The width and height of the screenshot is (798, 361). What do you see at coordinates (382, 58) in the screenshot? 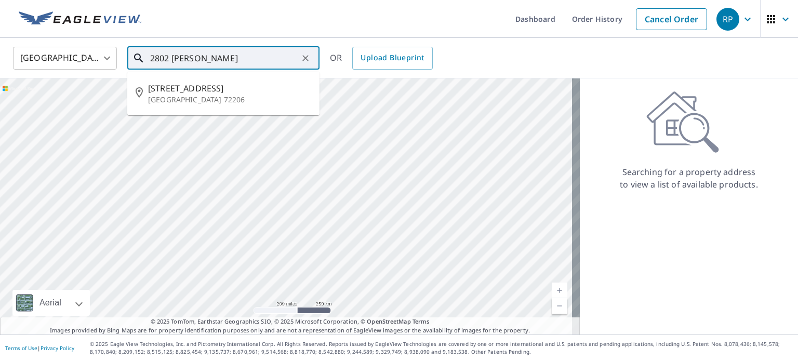
I see `div: OR` at bounding box center [382, 58].